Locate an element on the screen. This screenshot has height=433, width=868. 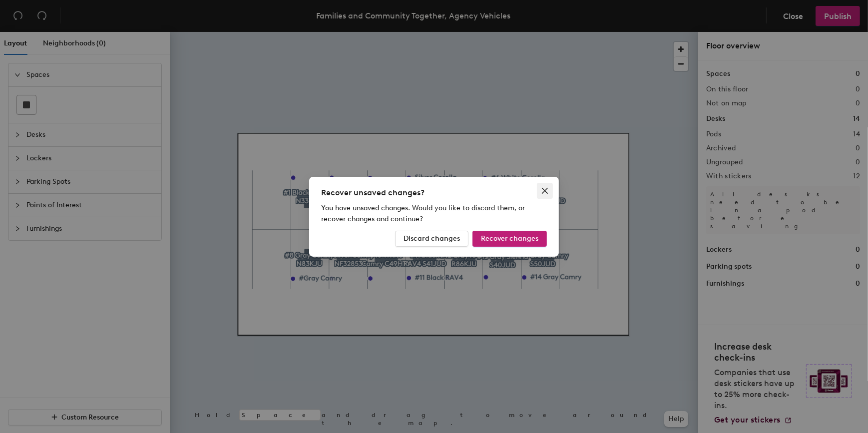
span: Discard changes is located at coordinates (432, 238).